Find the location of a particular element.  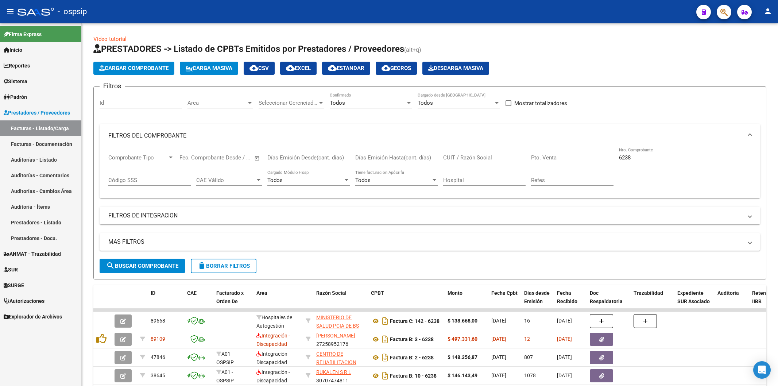

span: 12 is located at coordinates (527, 339).